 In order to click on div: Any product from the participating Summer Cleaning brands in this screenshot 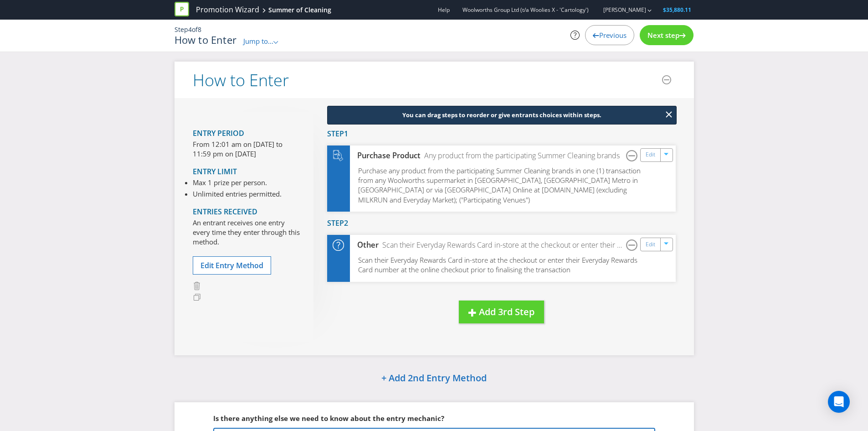, I will do `click(520, 156)`.